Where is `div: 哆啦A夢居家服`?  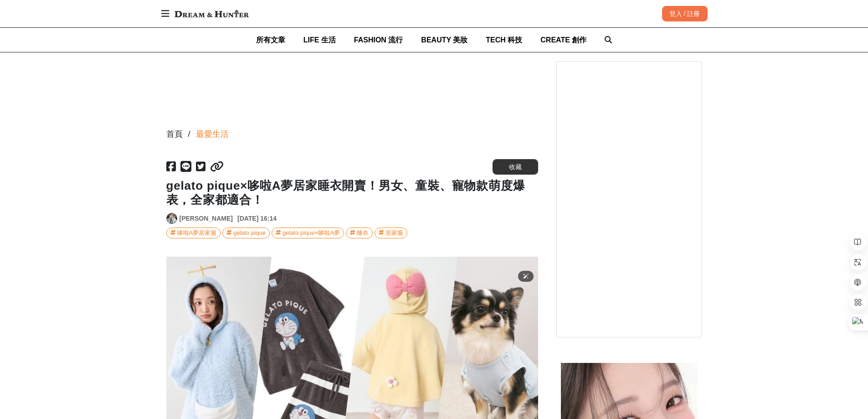 div: 哆啦A夢居家服 is located at coordinates (197, 233).